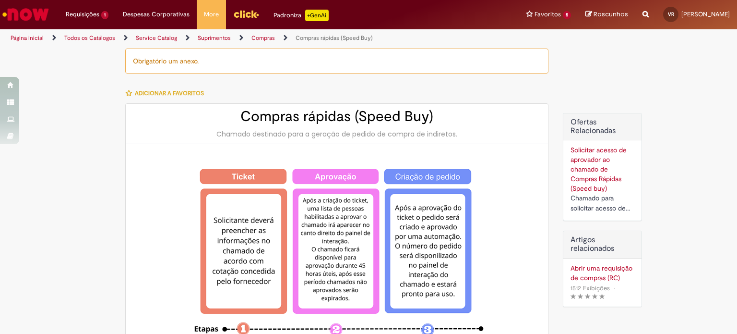 This screenshot has width=737, height=334. I want to click on a: Rascunhos, so click(607, 14).